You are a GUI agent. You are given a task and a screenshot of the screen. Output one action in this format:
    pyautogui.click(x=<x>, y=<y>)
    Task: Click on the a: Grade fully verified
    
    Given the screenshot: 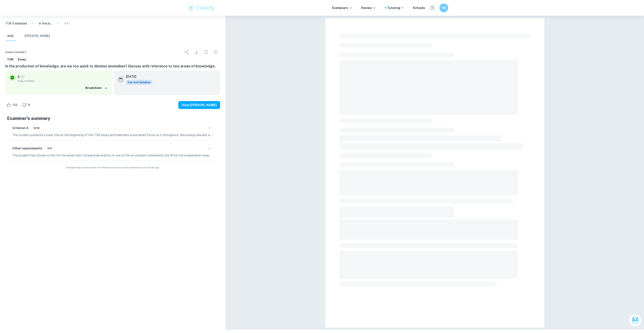 What is the action you would take?
    pyautogui.click(x=23, y=77)
    